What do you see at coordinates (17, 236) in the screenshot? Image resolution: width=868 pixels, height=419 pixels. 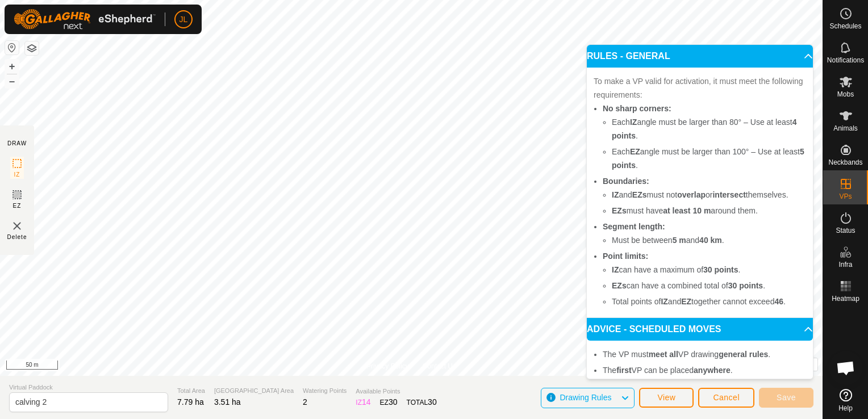 I see `span: Delete` at bounding box center [17, 236].